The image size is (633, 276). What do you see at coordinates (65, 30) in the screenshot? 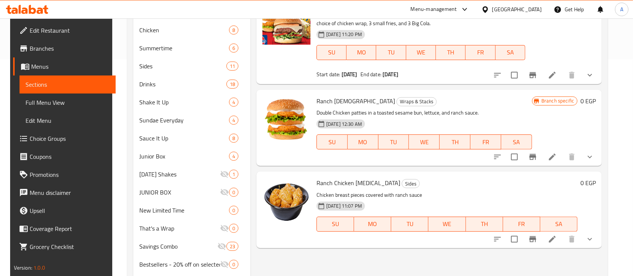
I see `a: Edit Restaurant` at bounding box center [65, 30].